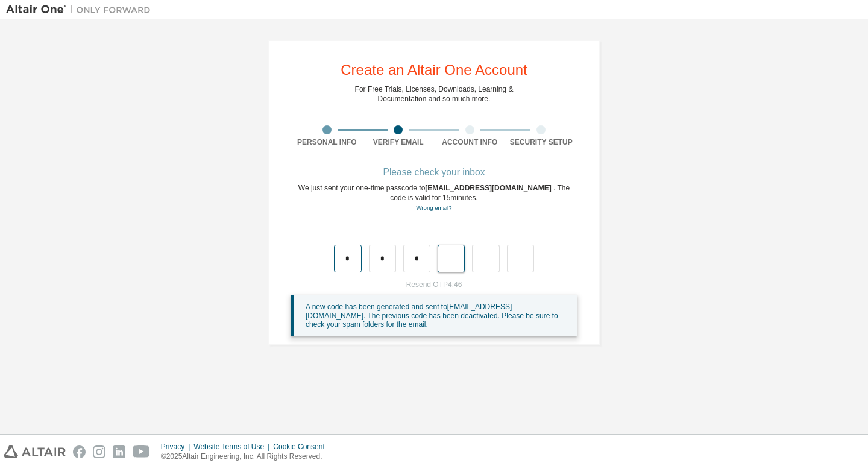  What do you see at coordinates (433, 207) in the screenshot?
I see `a: Go back to the registration form` at bounding box center [433, 207].